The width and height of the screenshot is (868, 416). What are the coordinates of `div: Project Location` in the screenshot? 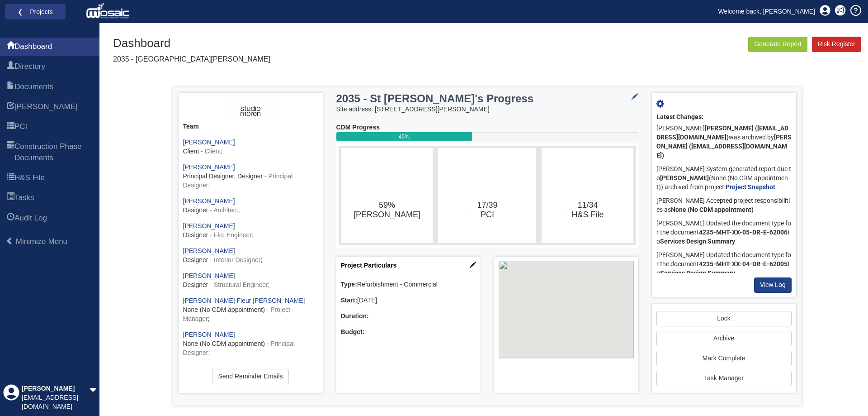 It's located at (566, 324).